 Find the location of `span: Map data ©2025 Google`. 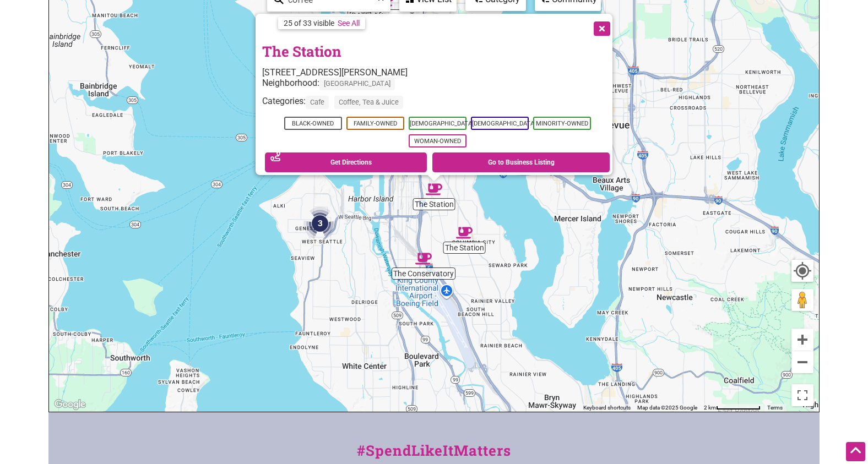

span: Map data ©2025 Google is located at coordinates (667, 408).